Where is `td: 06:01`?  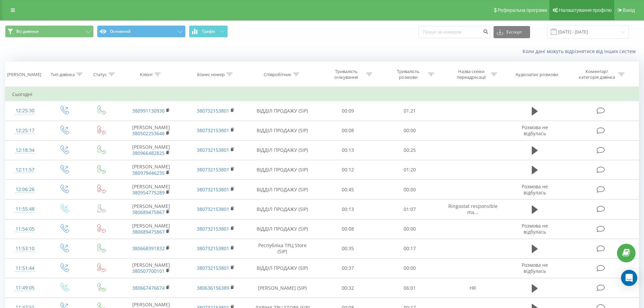
td: 06:01 is located at coordinates (410, 288).